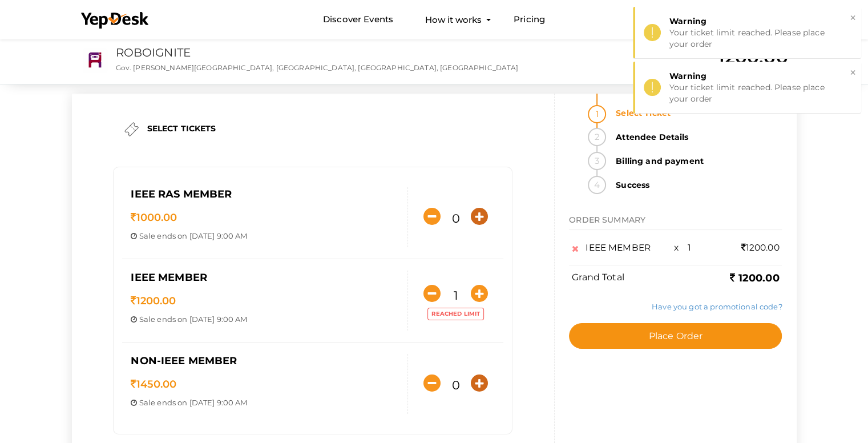 The height and width of the screenshot is (443, 868). What do you see at coordinates (154, 217) in the screenshot?
I see `span: 1000.00` at bounding box center [154, 217].